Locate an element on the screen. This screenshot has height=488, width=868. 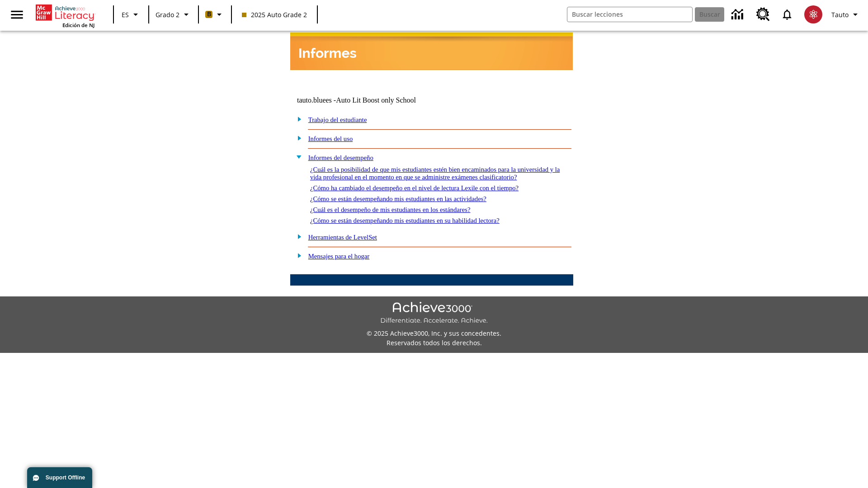
nobr: Auto Lit Boost only School is located at coordinates (375, 100).